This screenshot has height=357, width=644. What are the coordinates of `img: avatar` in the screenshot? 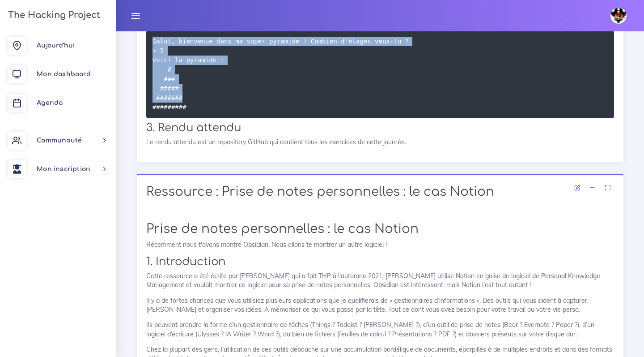 It's located at (618, 15).